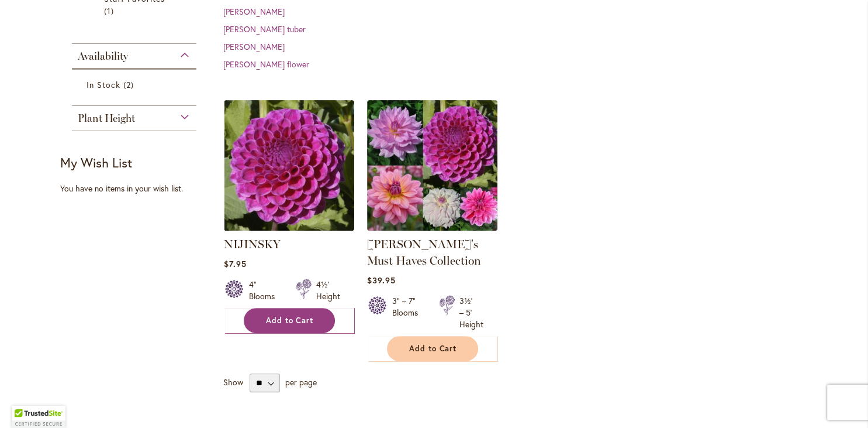  What do you see at coordinates (471, 312) in the screenshot?
I see `div: 3½' – 5' Height` at bounding box center [471, 312].